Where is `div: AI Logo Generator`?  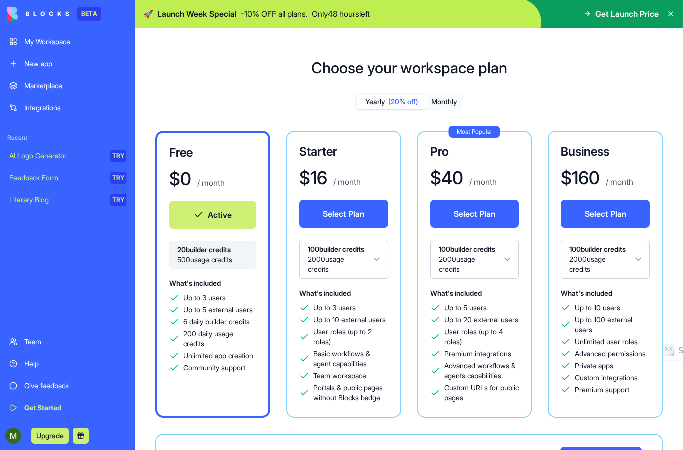
div: AI Logo Generator is located at coordinates (56, 156).